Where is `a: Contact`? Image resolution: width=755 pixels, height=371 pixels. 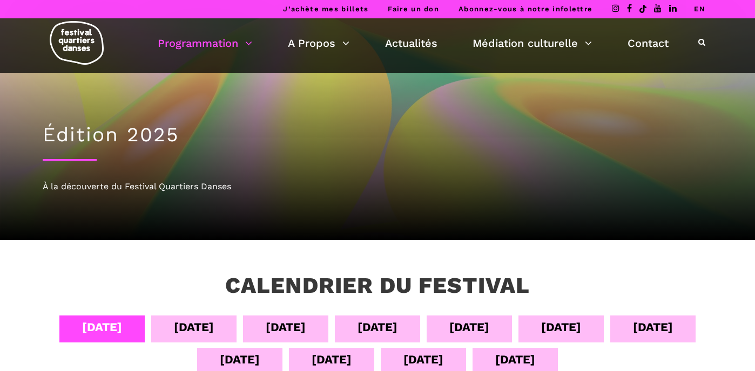
a: Contact is located at coordinates (648, 43).